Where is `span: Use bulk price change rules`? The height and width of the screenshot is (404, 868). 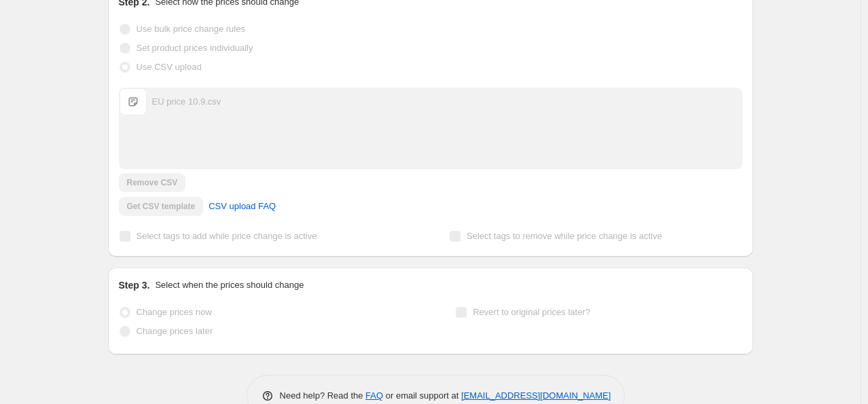
span: Use bulk price change rules is located at coordinates (191, 29).